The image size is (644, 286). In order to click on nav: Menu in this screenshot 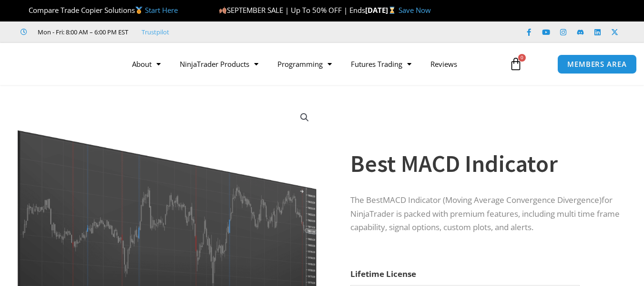, I will do `click(312, 64)`.